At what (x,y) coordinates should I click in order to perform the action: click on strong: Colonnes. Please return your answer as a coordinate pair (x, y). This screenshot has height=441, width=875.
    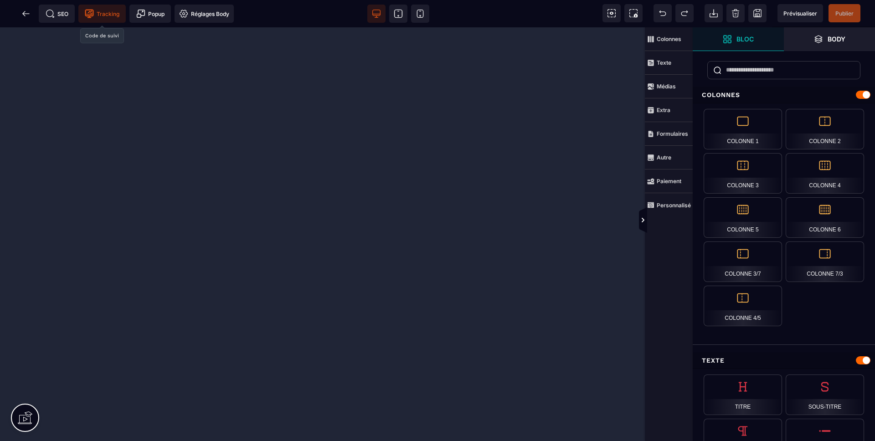
    Looking at the image, I should click on (669, 39).